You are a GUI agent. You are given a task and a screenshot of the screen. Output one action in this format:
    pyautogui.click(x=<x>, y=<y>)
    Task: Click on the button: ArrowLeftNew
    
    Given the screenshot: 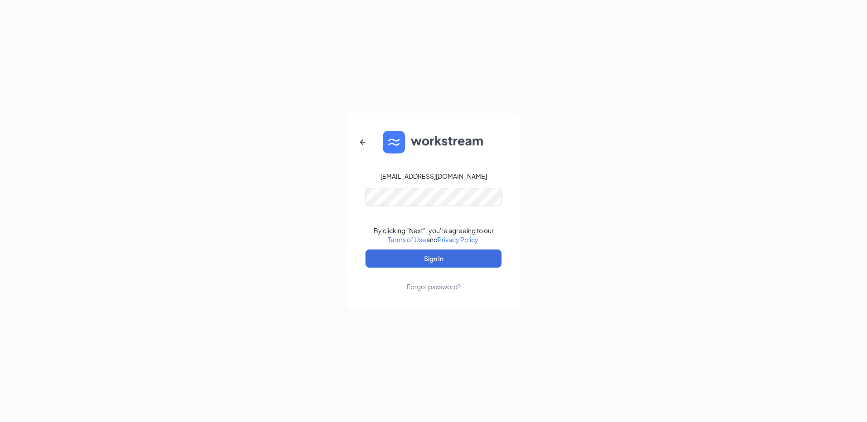 What is the action you would take?
    pyautogui.click(x=363, y=142)
    